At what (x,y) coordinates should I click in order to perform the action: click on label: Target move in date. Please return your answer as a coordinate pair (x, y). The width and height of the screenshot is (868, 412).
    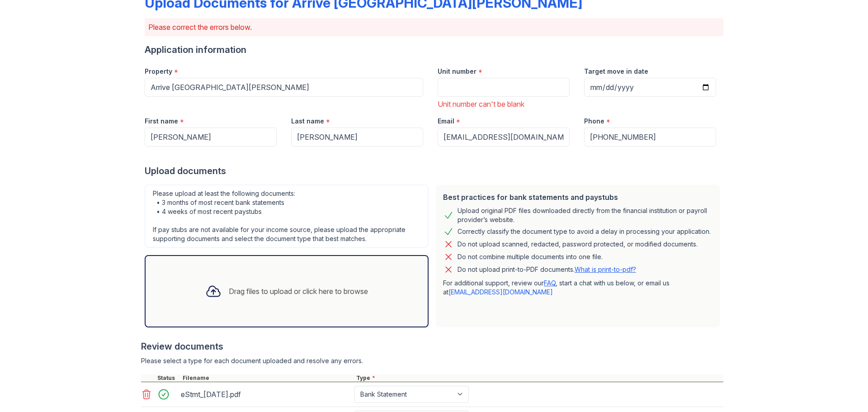
    Looking at the image, I should click on (616, 72).